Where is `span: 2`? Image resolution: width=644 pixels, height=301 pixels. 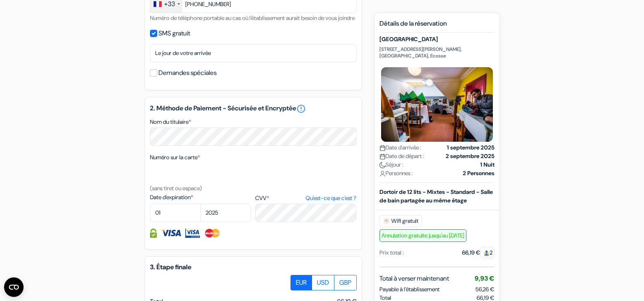
span: 2 is located at coordinates (487, 252).